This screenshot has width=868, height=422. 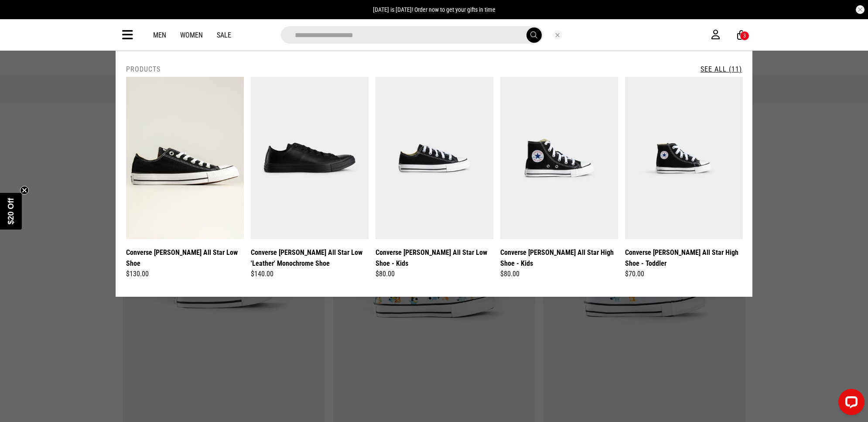 I want to click on button: Close teaser, so click(x=24, y=191).